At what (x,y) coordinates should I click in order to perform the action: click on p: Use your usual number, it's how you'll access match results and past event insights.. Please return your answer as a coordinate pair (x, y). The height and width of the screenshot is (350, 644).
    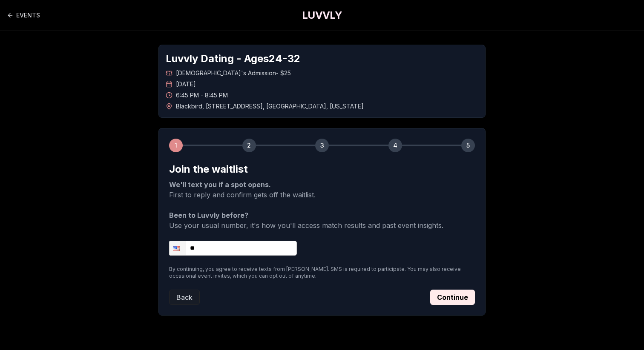
    Looking at the image, I should click on (322, 220).